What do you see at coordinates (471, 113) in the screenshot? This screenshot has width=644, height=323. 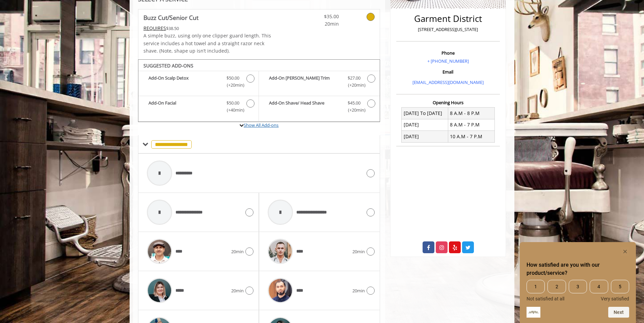 I see `td: 8 A.M - 8 P.M` at bounding box center [471, 113].